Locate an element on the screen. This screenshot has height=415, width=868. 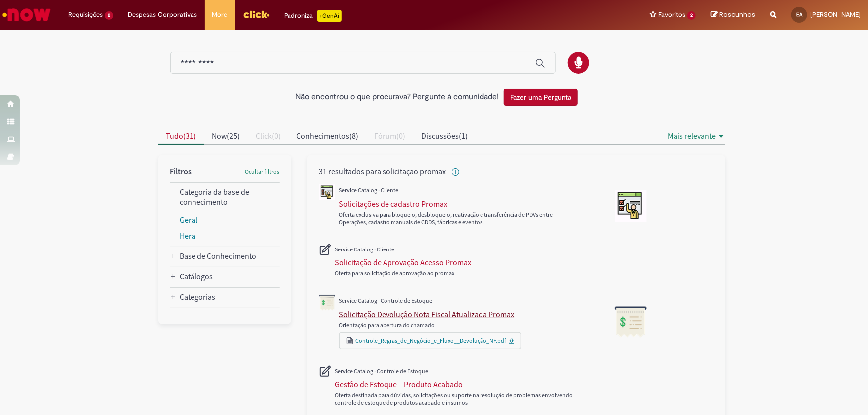
button: Fazer uma Pergunta is located at coordinates (541, 98).